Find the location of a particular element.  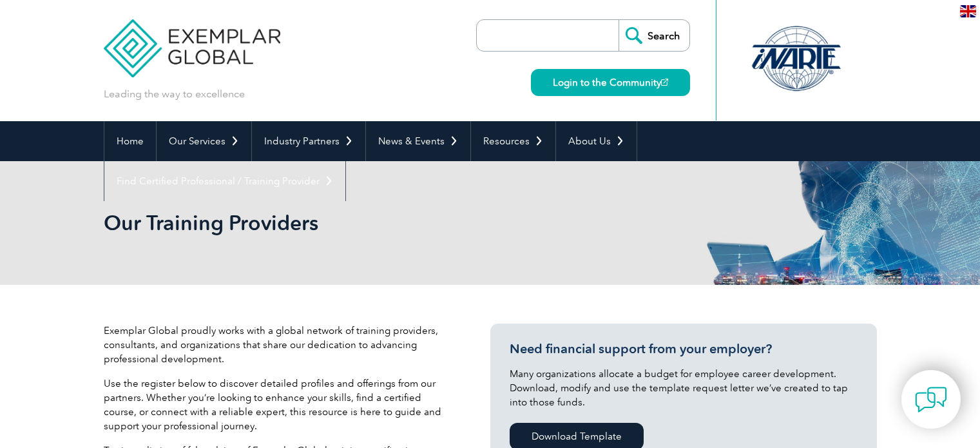

a: Our Services is located at coordinates (203, 142).